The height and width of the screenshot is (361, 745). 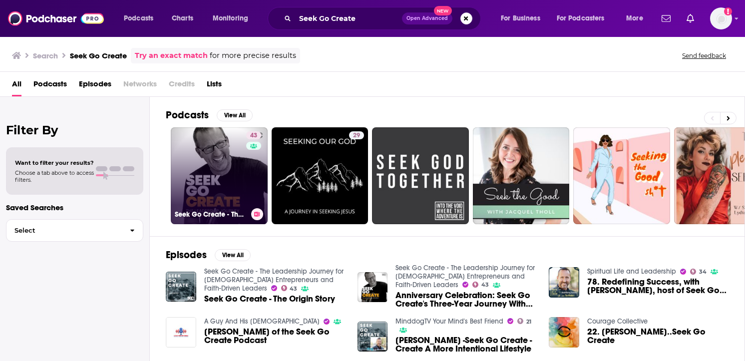 I want to click on img: User Profile, so click(x=721, y=18).